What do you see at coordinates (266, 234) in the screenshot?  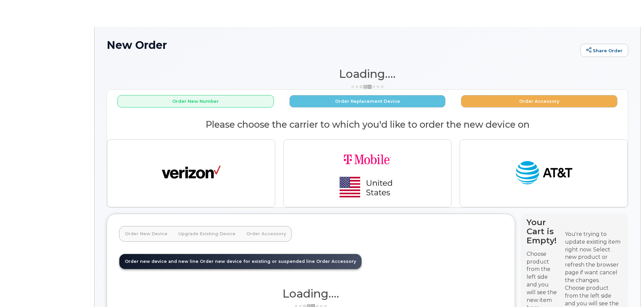 I see `a: Order Accessory` at bounding box center [266, 234].